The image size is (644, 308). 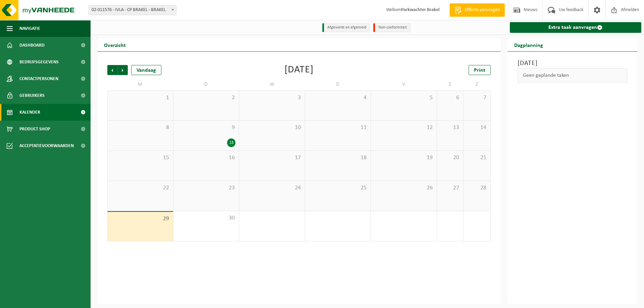 I want to click on span: 8, so click(x=140, y=128).